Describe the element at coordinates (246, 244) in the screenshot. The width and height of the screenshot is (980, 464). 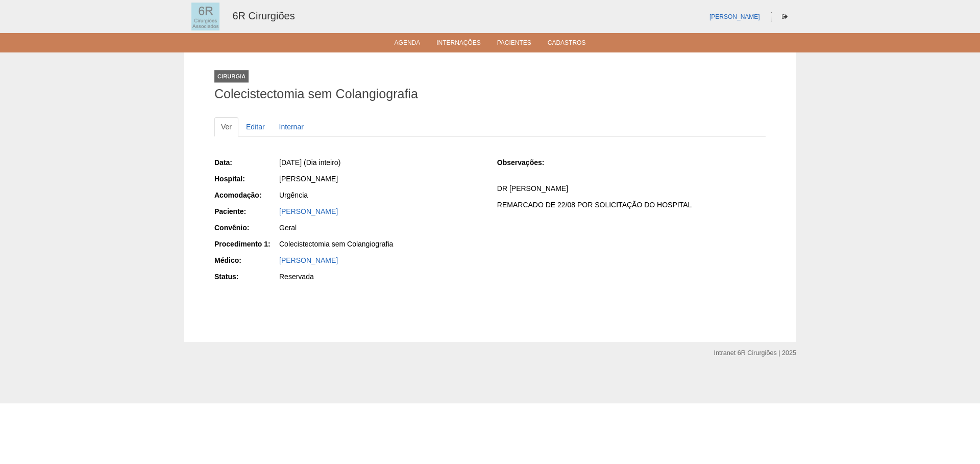
I see `div: Procedimento 1:` at that location.